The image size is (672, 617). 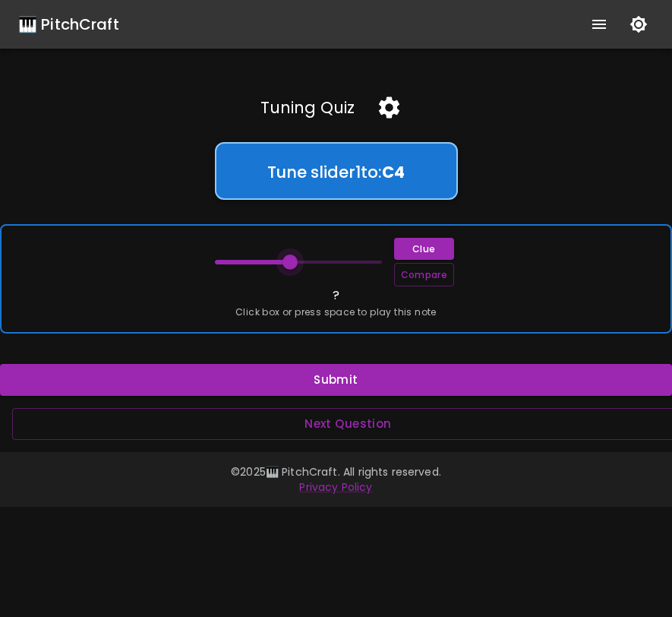 I want to click on a: 🎹 PitchCraft, so click(x=68, y=25).